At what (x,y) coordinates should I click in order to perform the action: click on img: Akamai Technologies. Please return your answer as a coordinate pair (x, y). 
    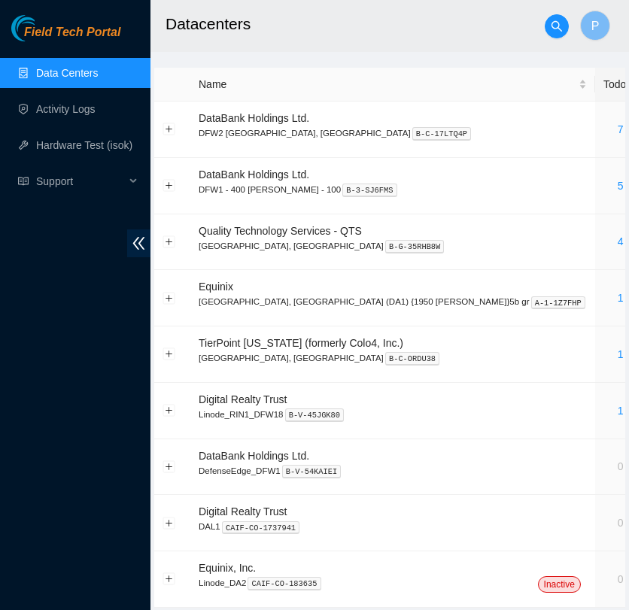
    Looking at the image, I should click on (44, 28).